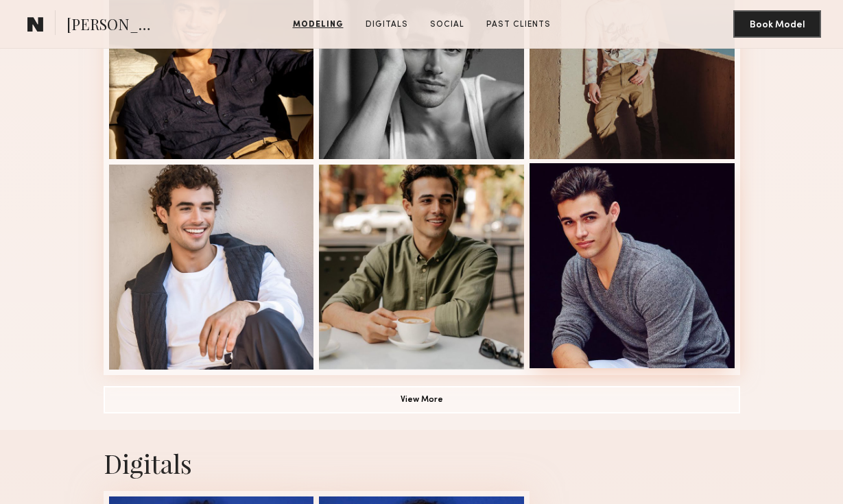 Image resolution: width=843 pixels, height=504 pixels. I want to click on a: Social, so click(447, 24).